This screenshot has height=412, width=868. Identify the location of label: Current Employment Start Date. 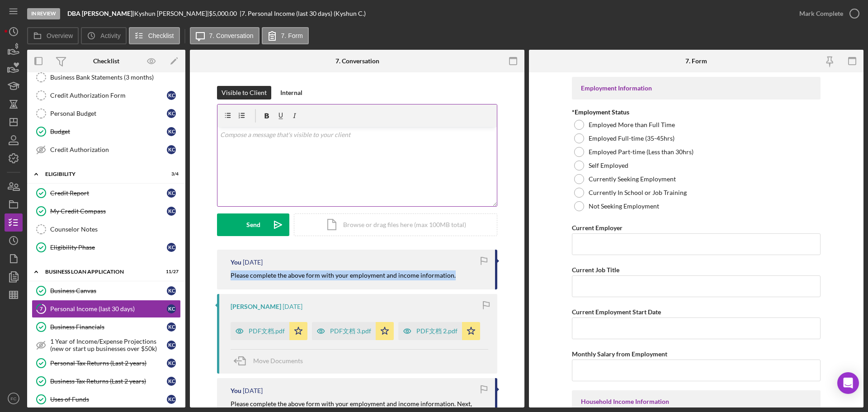
(616, 312).